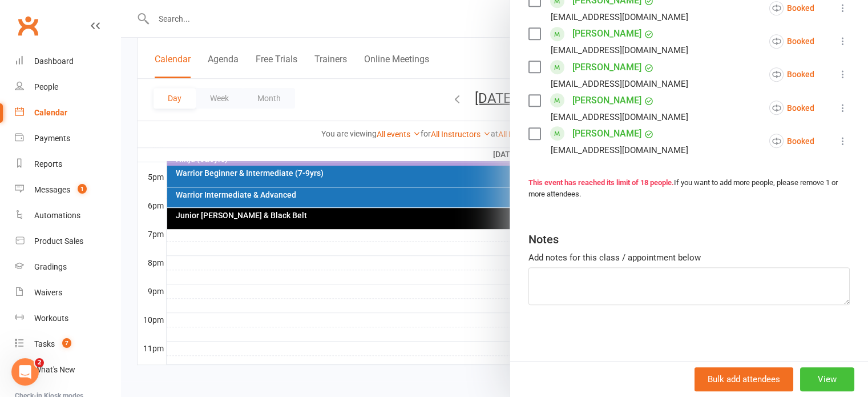 Image resolution: width=868 pixels, height=397 pixels. What do you see at coordinates (744, 379) in the screenshot?
I see `button: Bulk add attendees` at bounding box center [744, 379].